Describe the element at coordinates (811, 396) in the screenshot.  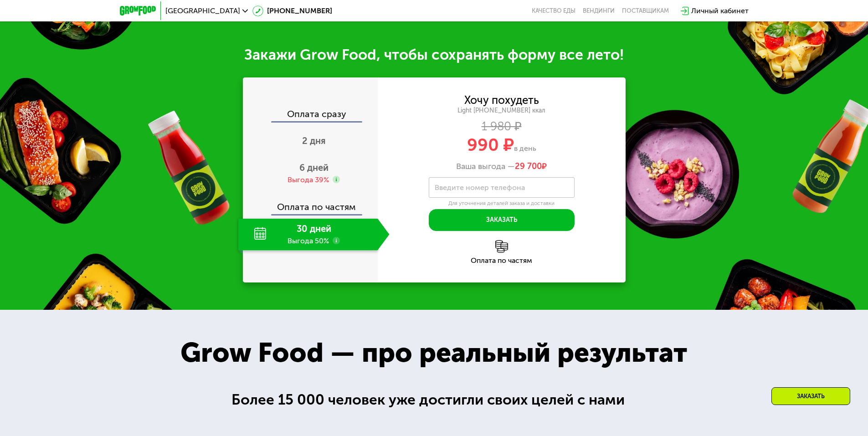
I see `div: Заказать` at that location.